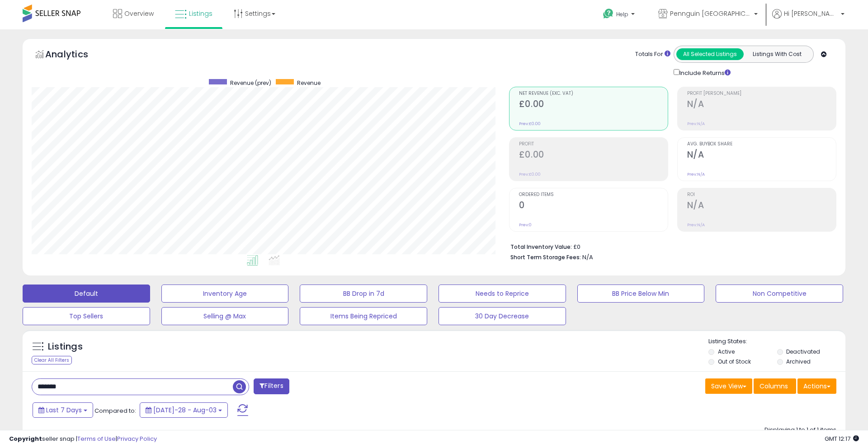 This screenshot has width=868, height=448. What do you see at coordinates (704, 72) in the screenshot?
I see `div: Include Returns` at bounding box center [704, 72].